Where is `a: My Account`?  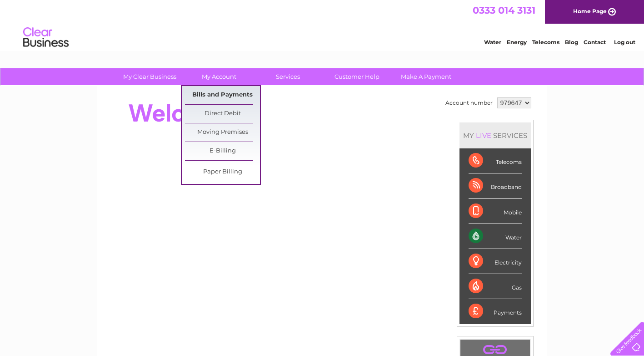
a: My Account is located at coordinates (218, 76).